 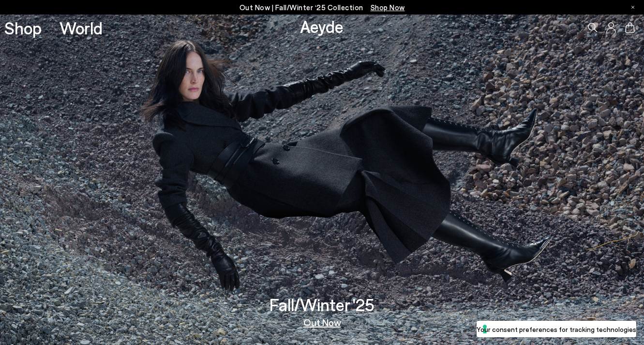 What do you see at coordinates (556, 329) in the screenshot?
I see `button: Your consent preferences for tracking technologies` at bounding box center [556, 329].